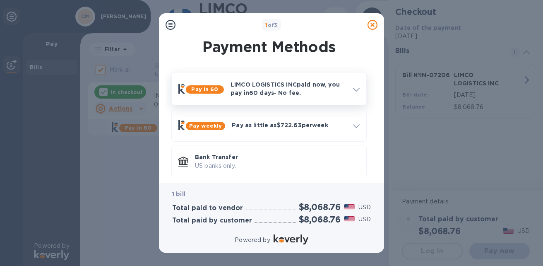 Image resolution: width=543 pixels, height=266 pixels. Describe the element at coordinates (288, 89) in the screenshot. I see `p: LIMCO LOGISTICS INC paid now, you pay in 60 days - No fee.` at that location.